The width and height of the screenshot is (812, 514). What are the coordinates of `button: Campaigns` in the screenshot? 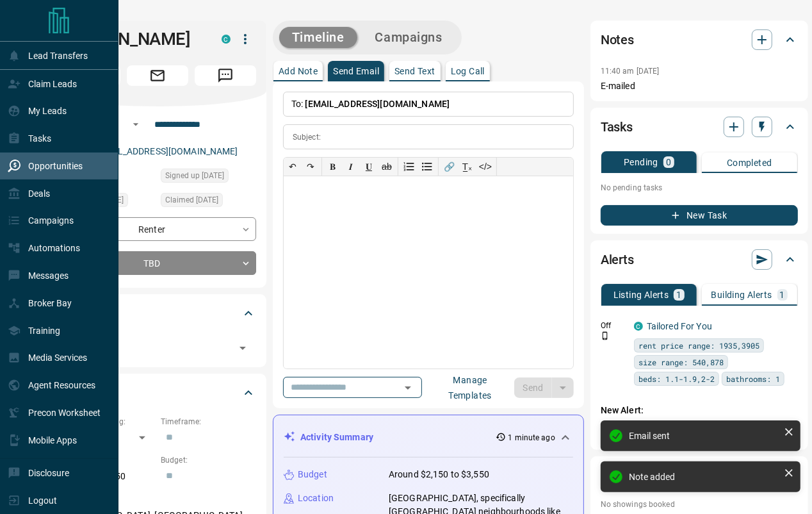 It's located at (408, 37).